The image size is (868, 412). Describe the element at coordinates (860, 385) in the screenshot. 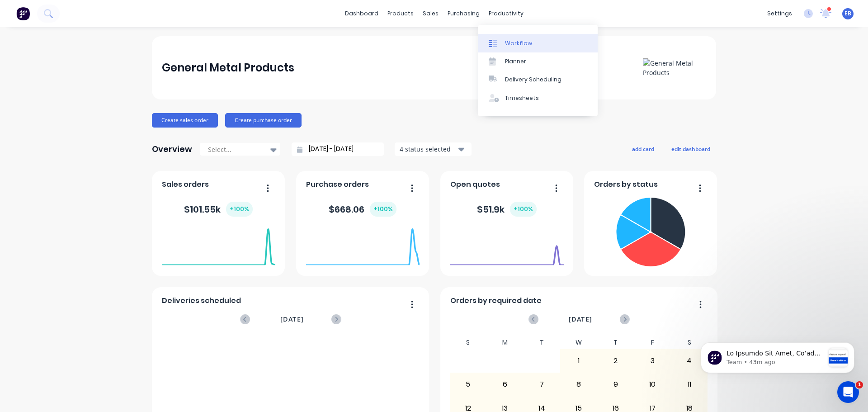

I see `span: 1` at that location.